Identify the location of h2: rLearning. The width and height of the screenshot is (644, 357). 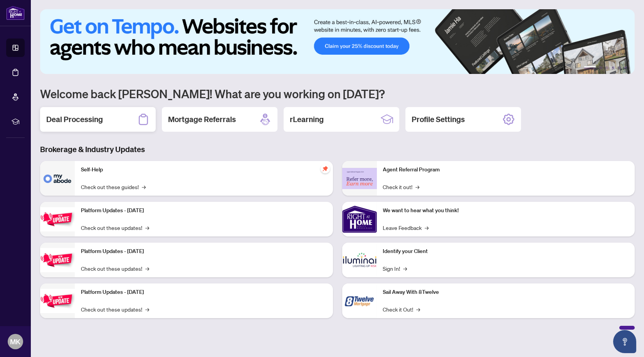
(307, 120).